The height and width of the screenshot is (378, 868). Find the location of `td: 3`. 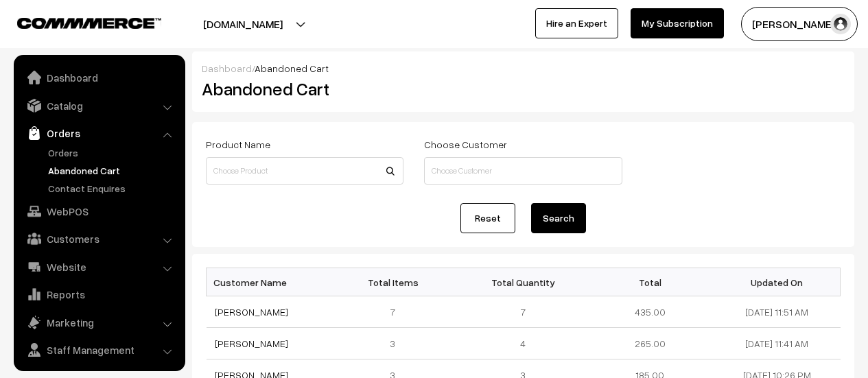

td: 3 is located at coordinates (396, 344).